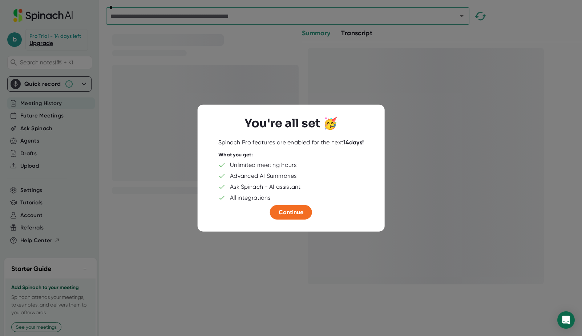  What do you see at coordinates (250, 198) in the screenshot?
I see `div: All integrations` at bounding box center [250, 198].